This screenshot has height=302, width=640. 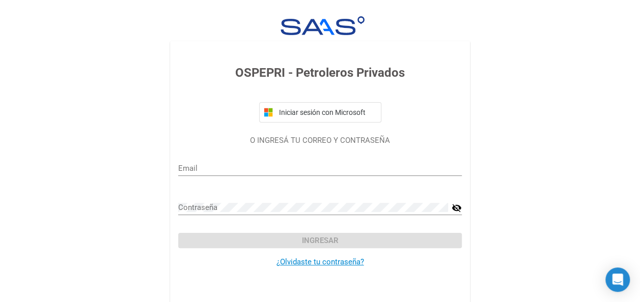 What do you see at coordinates (617, 280) in the screenshot?
I see `div: Open Intercom Messenger` at bounding box center [617, 280].